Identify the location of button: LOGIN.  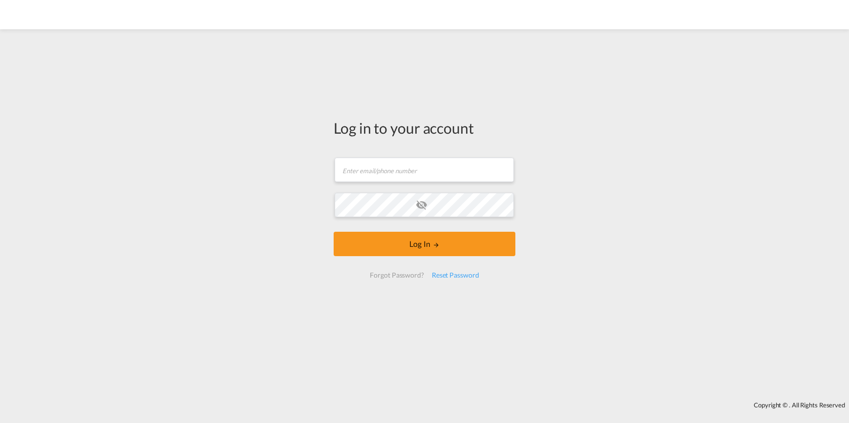
(424, 244).